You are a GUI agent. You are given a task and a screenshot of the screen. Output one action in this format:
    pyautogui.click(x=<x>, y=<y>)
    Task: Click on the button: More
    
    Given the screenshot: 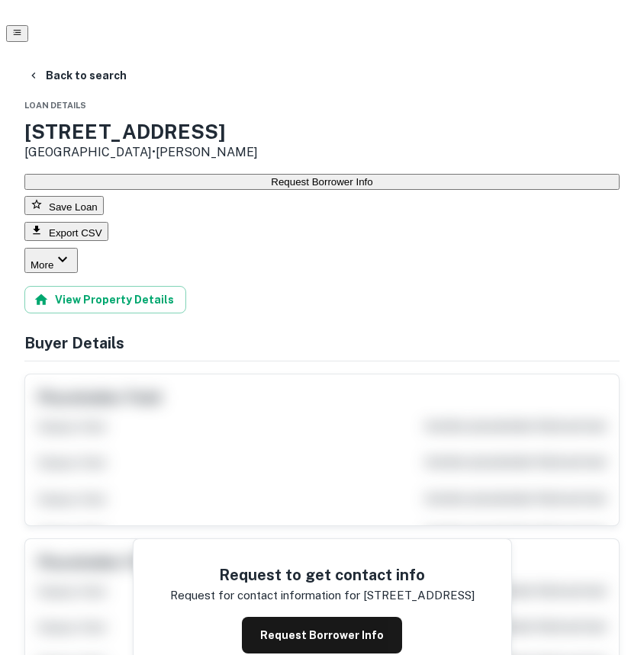 What is the action you would take?
    pyautogui.click(x=51, y=260)
    